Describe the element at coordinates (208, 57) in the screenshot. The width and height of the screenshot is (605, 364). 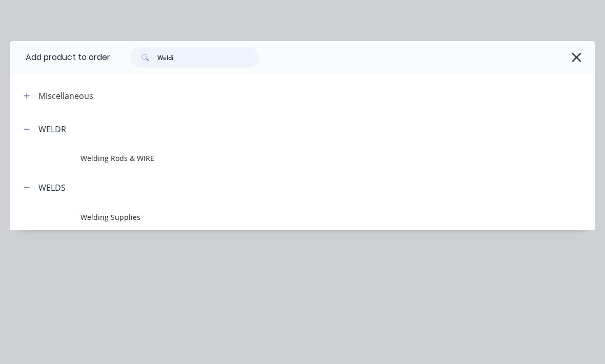
I see `input: Search...` at that location.